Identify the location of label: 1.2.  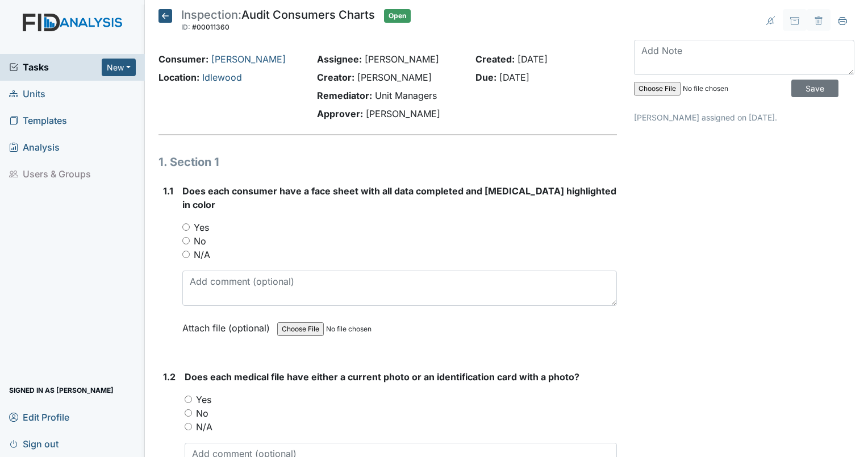
(170, 377).